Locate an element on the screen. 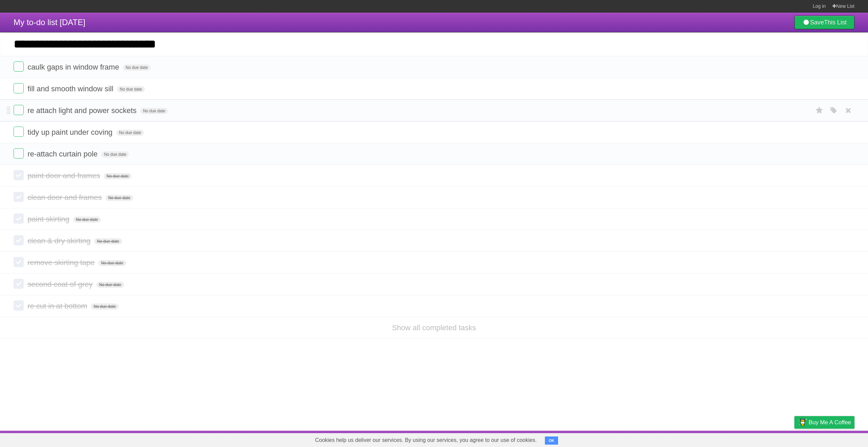 The width and height of the screenshot is (868, 447). img: Buy me a coffee is located at coordinates (803, 422).